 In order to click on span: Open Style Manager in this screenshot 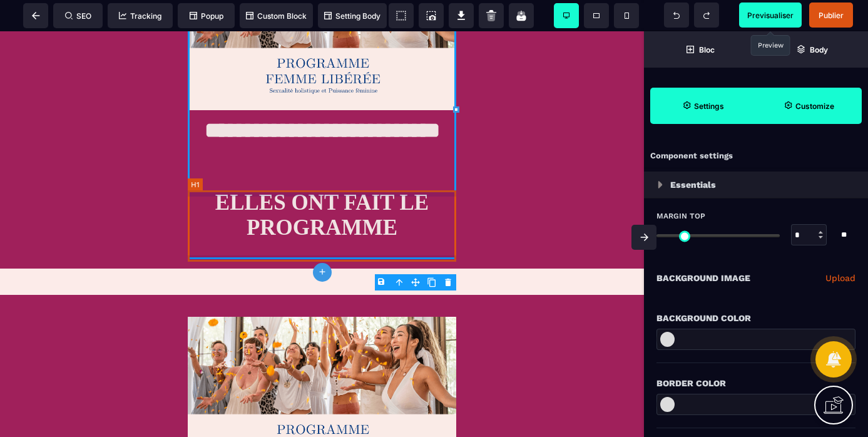, I will do `click(808, 105)`.